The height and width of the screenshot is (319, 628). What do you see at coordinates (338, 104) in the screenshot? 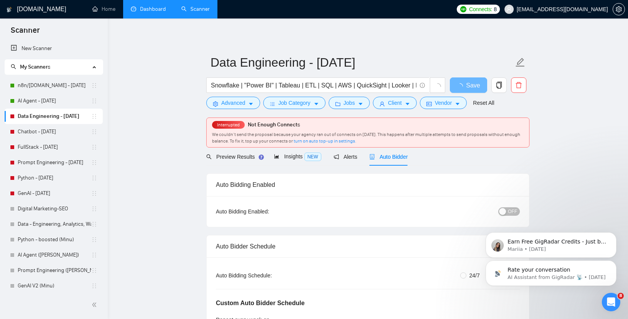
I see `span: folder` at bounding box center [338, 104].